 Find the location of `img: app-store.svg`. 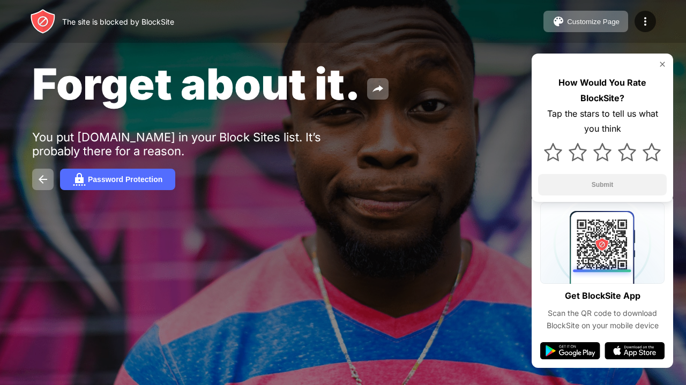

img: app-store.svg is located at coordinates (635, 351).